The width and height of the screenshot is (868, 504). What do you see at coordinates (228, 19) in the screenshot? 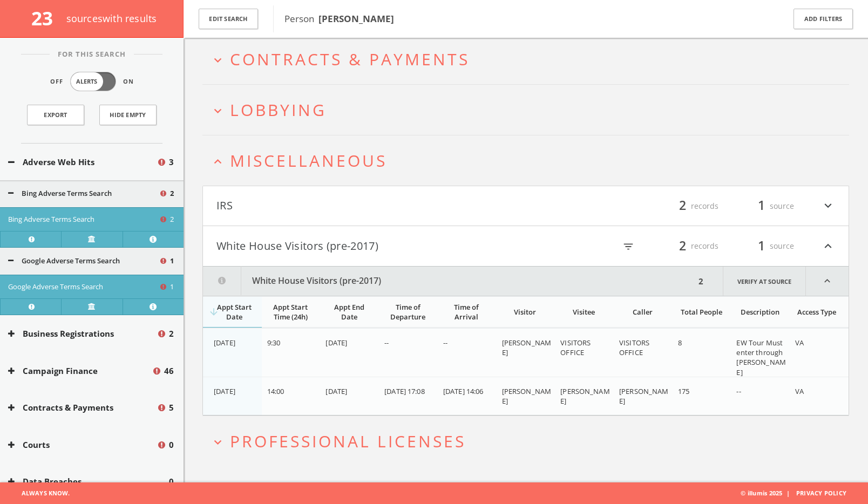
I see `button: Edit Search` at bounding box center [228, 19].